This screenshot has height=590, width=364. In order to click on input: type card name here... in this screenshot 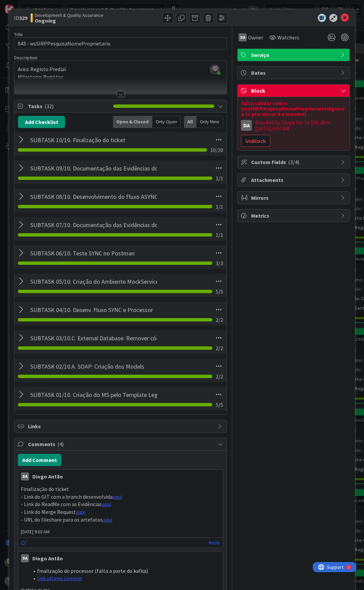, I will do `click(120, 44)`.